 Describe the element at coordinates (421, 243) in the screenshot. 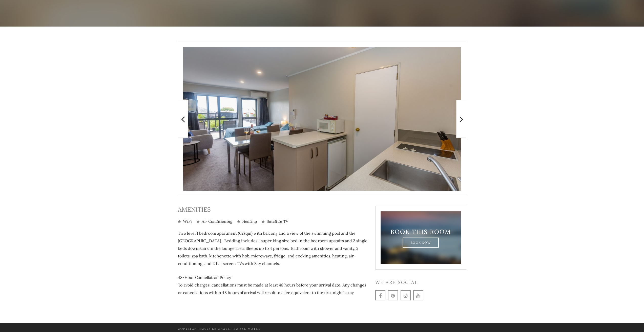

I see `a: Book Now` at that location.